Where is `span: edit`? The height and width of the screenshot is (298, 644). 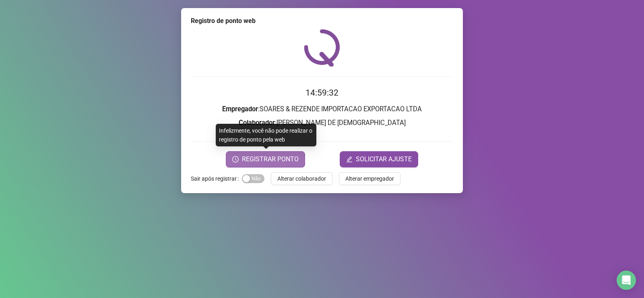 span: edit is located at coordinates (349, 159).